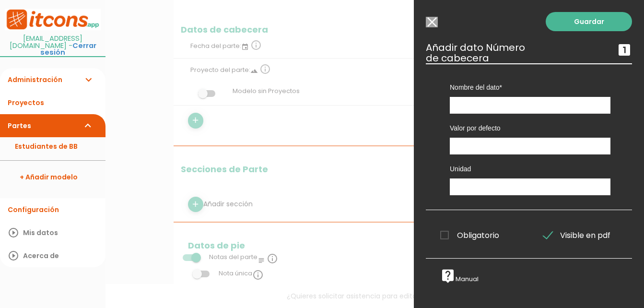  Describe the element at coordinates (530, 128) in the screenshot. I see `label: Valor por defecto` at that location.